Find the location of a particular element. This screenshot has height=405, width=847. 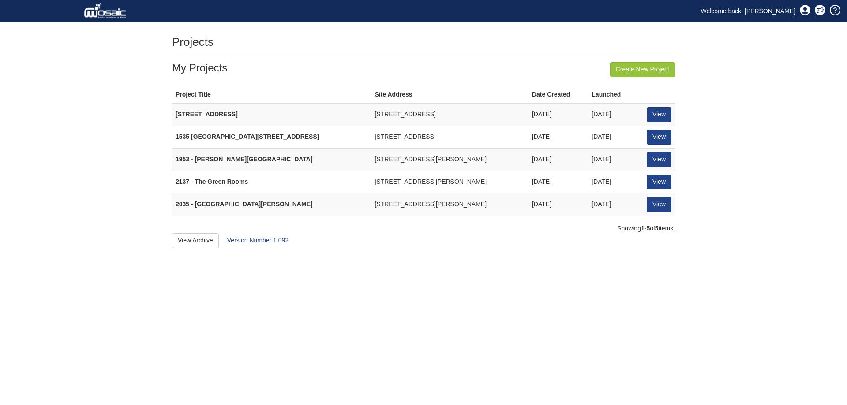

strong: 2137 - The Green Rooms is located at coordinates (212, 182).